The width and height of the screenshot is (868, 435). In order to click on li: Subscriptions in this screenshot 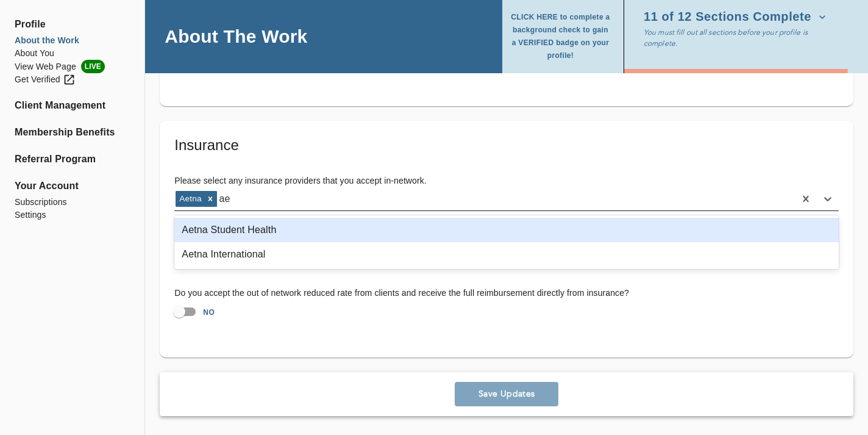, I will do `click(72, 202)`.